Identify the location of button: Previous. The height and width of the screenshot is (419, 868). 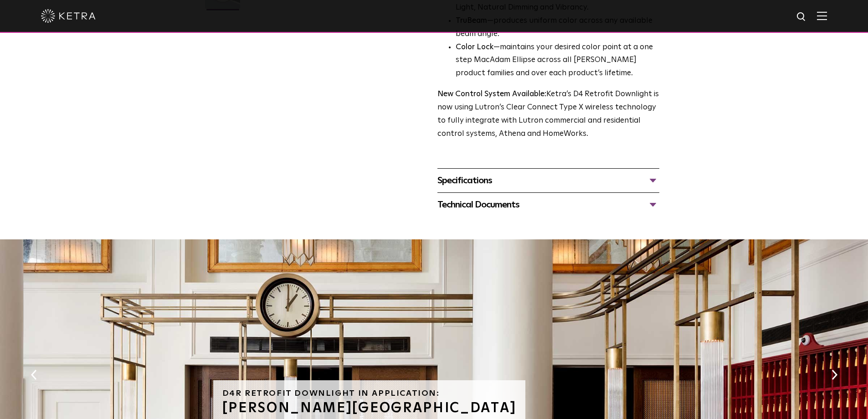
(34, 375).